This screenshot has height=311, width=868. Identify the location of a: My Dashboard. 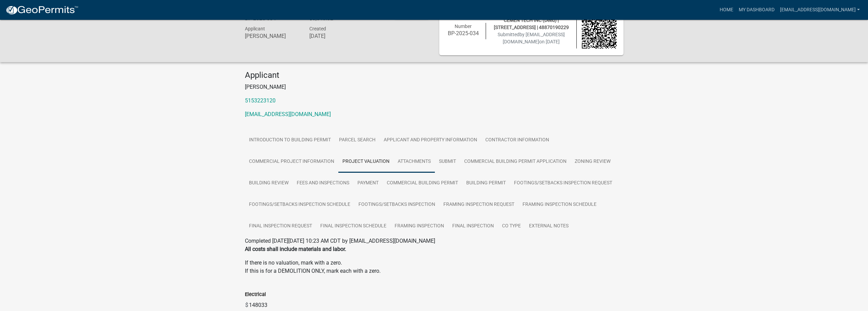
(756, 10).